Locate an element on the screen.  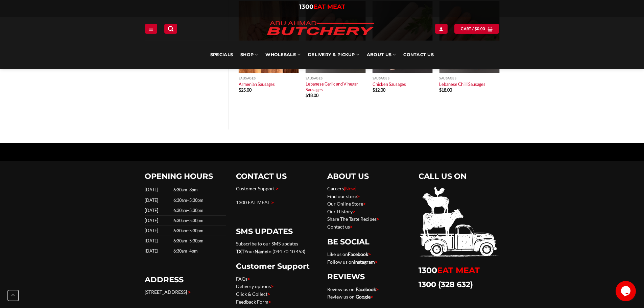
strong: TXT is located at coordinates (240, 252).